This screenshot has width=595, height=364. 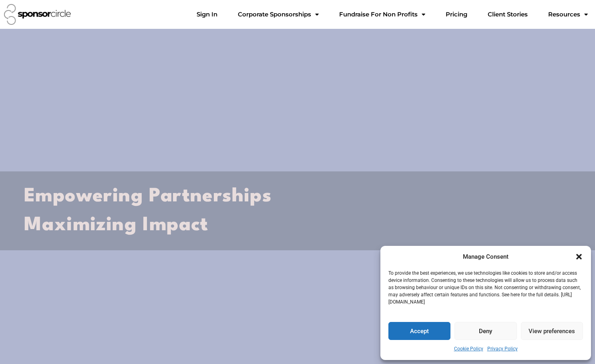 What do you see at coordinates (382, 14) in the screenshot?
I see `a: Fundraise For Non ProfitsMenu Toggle` at bounding box center [382, 14].